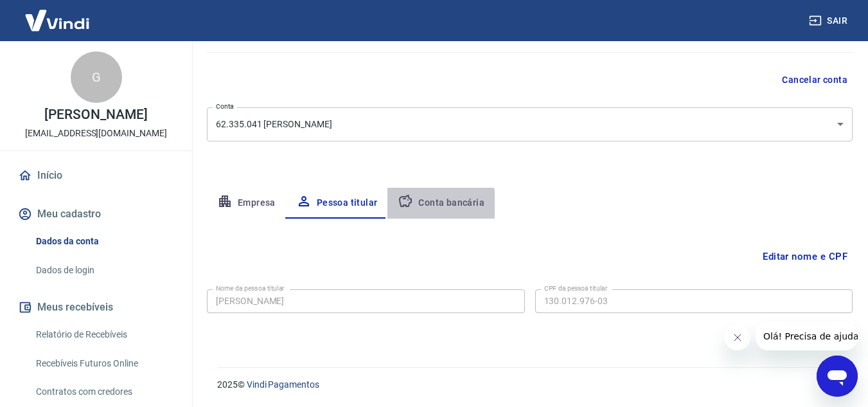 This screenshot has height=407, width=868. I want to click on a: Contratos com credores, so click(103, 392).